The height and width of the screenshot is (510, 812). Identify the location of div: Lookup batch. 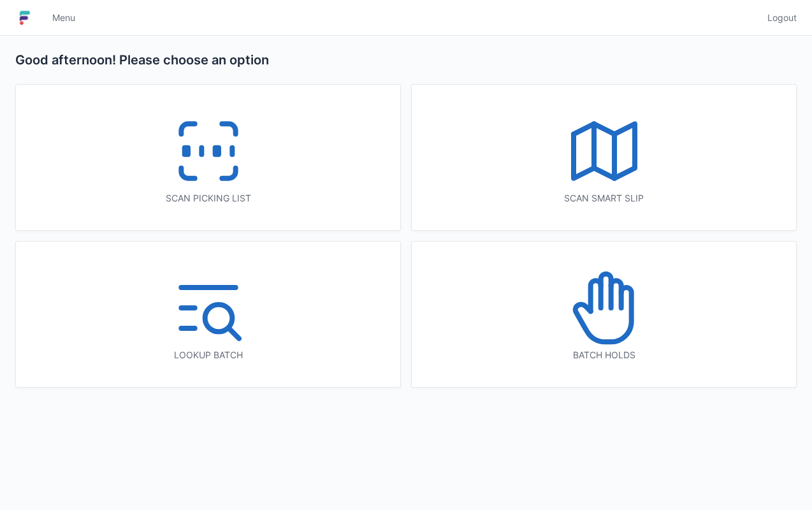
(207, 355).